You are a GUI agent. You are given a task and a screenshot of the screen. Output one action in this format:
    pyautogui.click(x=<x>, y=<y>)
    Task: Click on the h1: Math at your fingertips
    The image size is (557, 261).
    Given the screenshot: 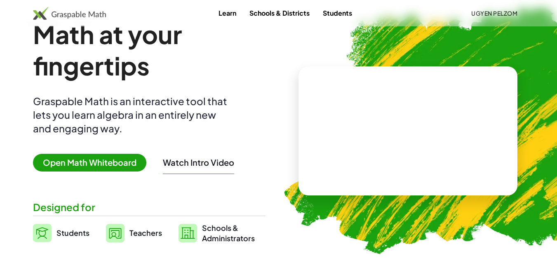 What is the action you would take?
    pyautogui.click(x=149, y=50)
    